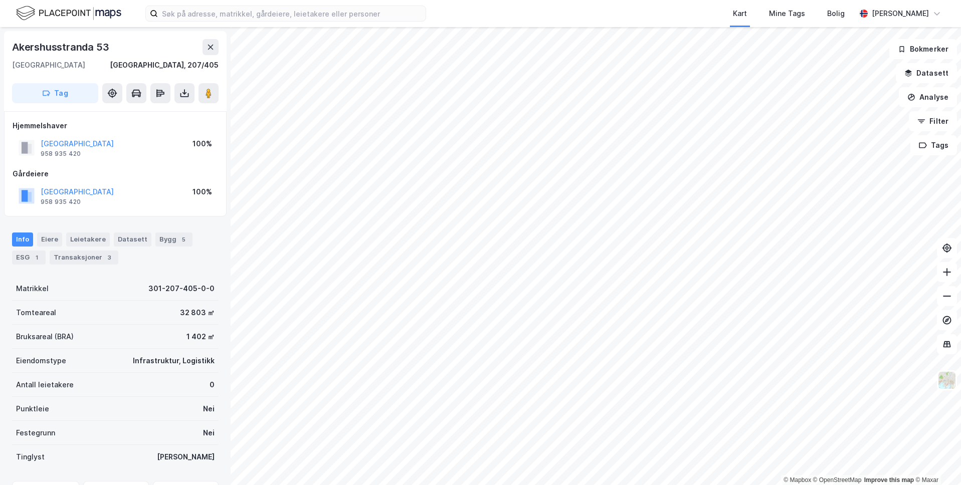 The height and width of the screenshot is (485, 961). What do you see at coordinates (183, 240) in the screenshot?
I see `div: 5` at bounding box center [183, 240].